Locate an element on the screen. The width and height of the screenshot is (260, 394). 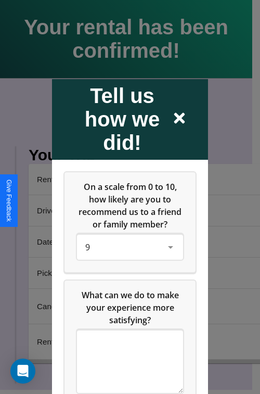
div: Give Feedback is located at coordinates (9, 200).